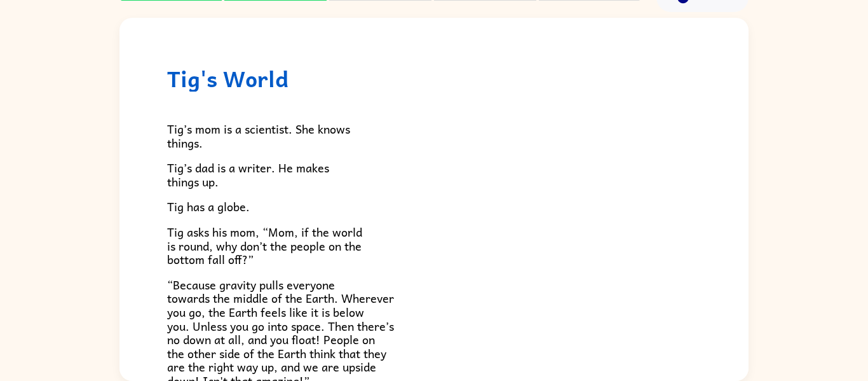 This screenshot has width=868, height=381. Describe the element at coordinates (248, 174) in the screenshot. I see `span: Tig’s dad is a writer. He makes things up.` at that location.